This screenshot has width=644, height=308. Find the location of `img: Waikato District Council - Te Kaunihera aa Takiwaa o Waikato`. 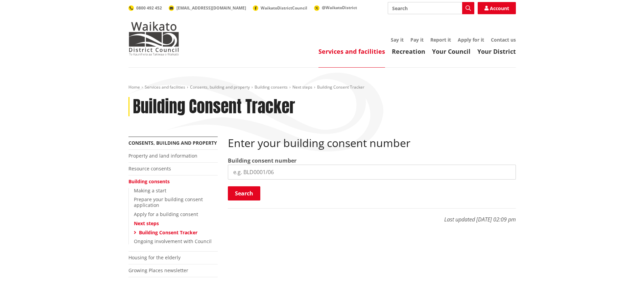

img: Waikato District Council - Te Kaunihera aa Takiwaa o Waikato is located at coordinates (154, 39).